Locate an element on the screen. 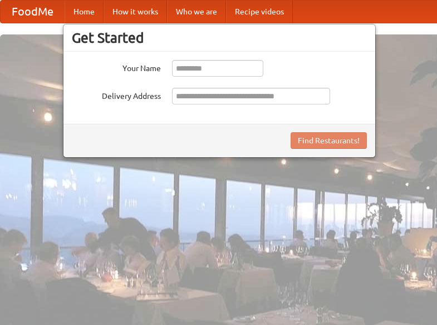 The height and width of the screenshot is (325, 437). label: Delivery Address is located at coordinates (116, 95).